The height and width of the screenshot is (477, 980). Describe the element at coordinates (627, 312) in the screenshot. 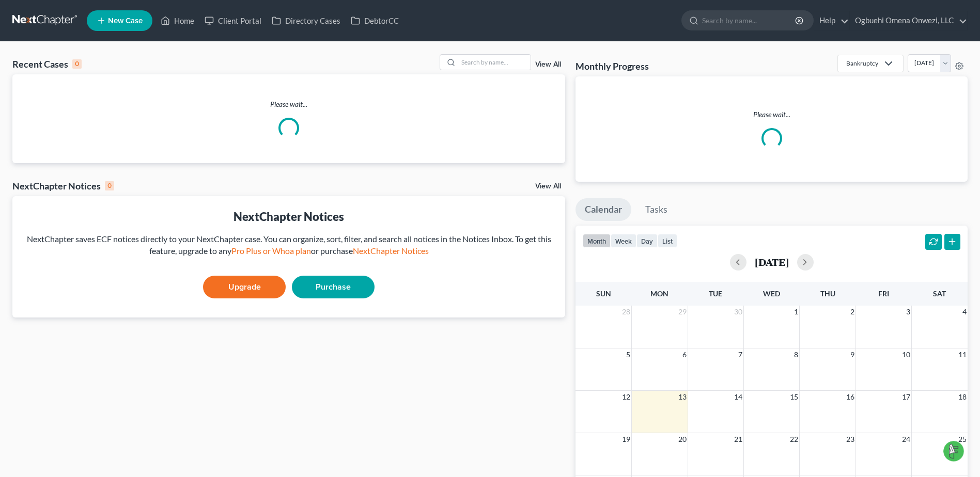

I see `span: 28` at that location.